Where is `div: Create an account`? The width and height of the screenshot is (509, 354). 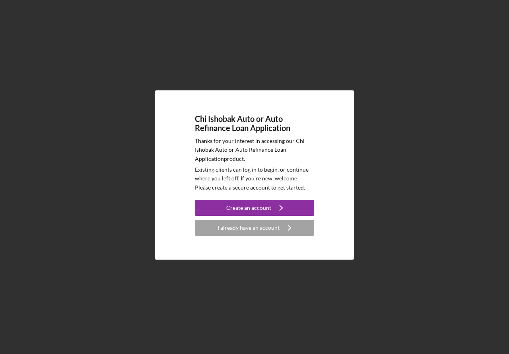
div: Create an account is located at coordinates (249, 208).